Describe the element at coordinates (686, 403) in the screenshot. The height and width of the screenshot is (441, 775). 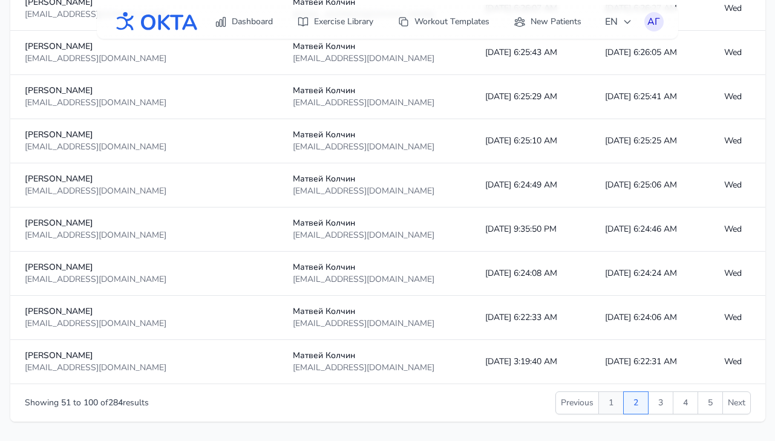
I see `button: 4` at that location.